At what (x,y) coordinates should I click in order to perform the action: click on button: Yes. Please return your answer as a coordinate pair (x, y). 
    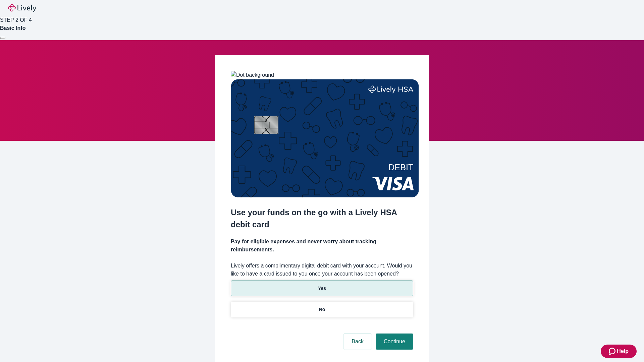
    Looking at the image, I should click on (322, 288).